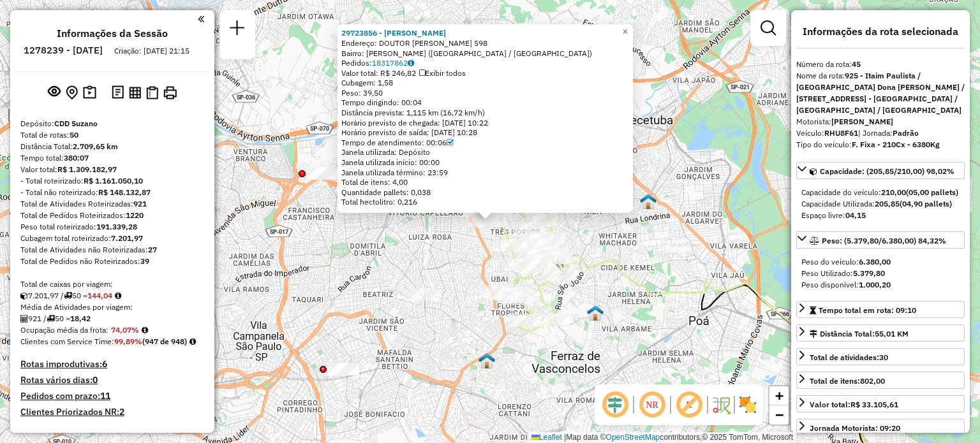 Image resolution: width=980 pixels, height=443 pixels. Describe the element at coordinates (485, 63) in the screenshot. I see `div: Pedidos:` at that location.